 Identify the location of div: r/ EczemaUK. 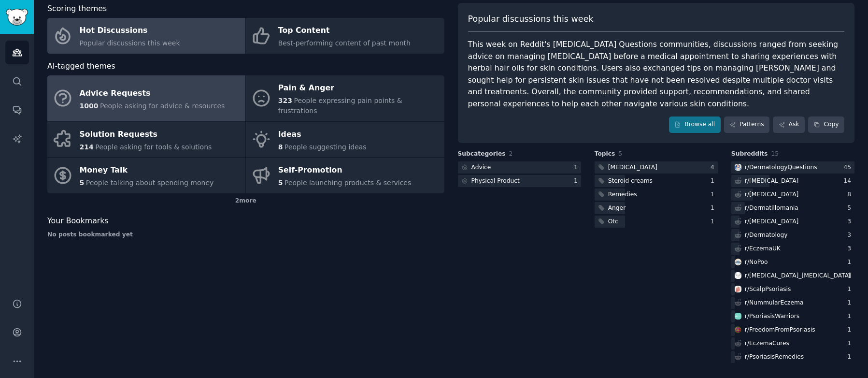
(763, 249).